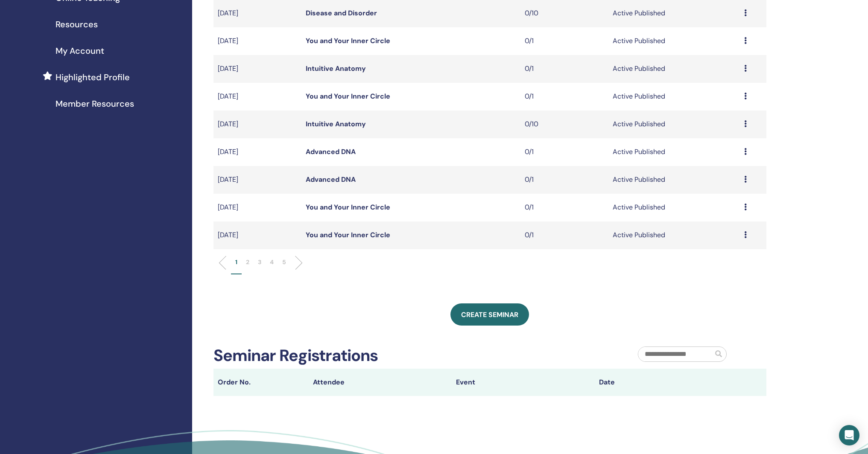  I want to click on span: Create seminar, so click(490, 315).